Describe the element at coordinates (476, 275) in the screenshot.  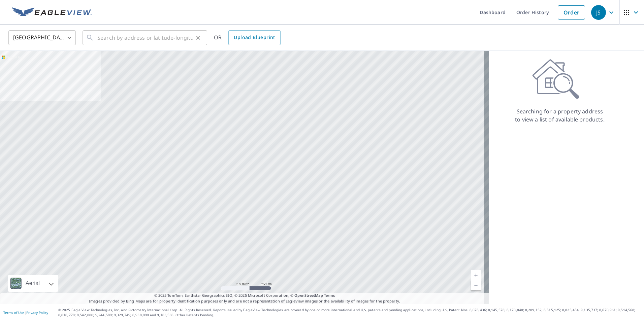
I see `a: Current Level 5, Zoom In` at that location.